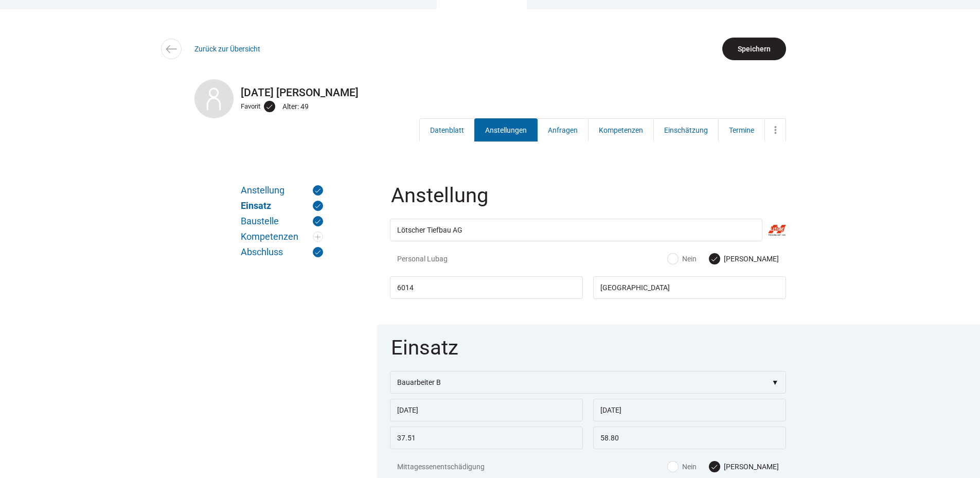 Image resolution: width=980 pixels, height=478 pixels. Describe the element at coordinates (282, 222) in the screenshot. I see `a: Baustelle` at that location.